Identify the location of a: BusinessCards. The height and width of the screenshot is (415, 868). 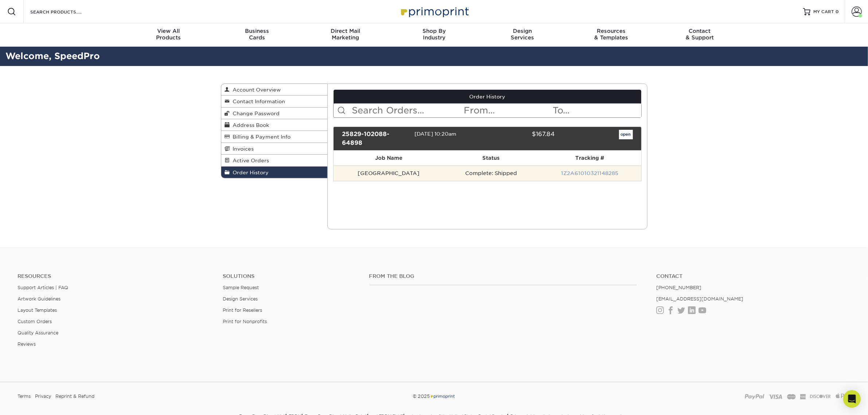
(257, 35).